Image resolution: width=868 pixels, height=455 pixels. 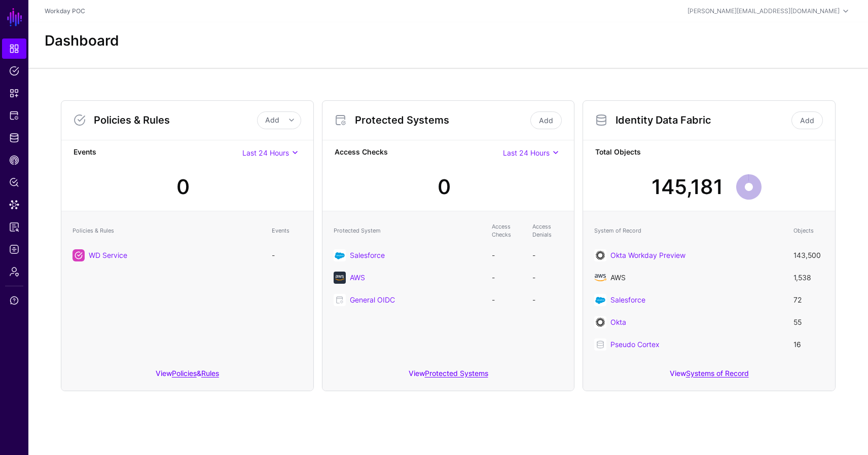 What do you see at coordinates (14, 249) in the screenshot?
I see `a: Logs` at bounding box center [14, 249].